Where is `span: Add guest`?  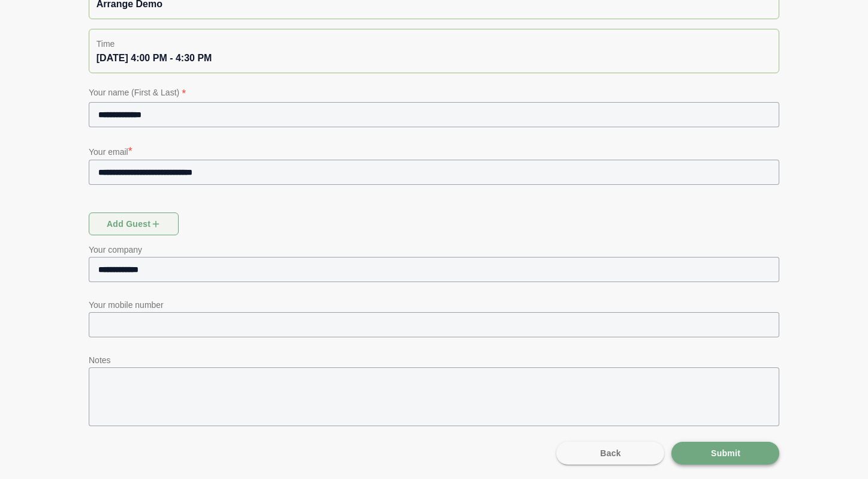 span: Add guest is located at coordinates (134, 224).